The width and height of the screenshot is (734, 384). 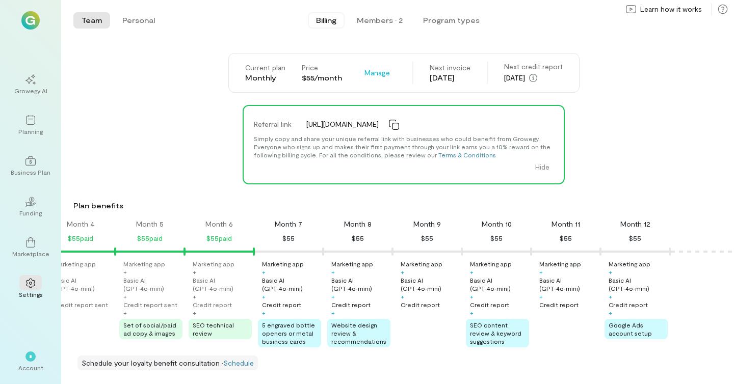 I want to click on div: Next invoice, so click(x=450, y=68).